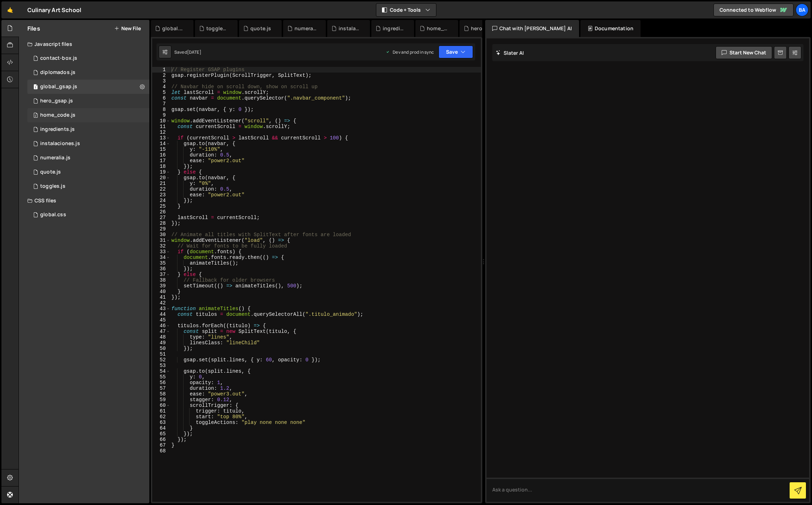 Image resolution: width=812 pixels, height=505 pixels. Describe the element at coordinates (161, 235) in the screenshot. I see `div: 30` at that location.